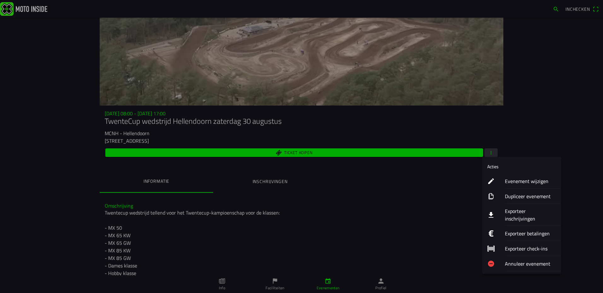 This screenshot has width=603, height=293. Describe the element at coordinates (531, 264) in the screenshot. I see `ion-label: Annuleer evenement` at that location.